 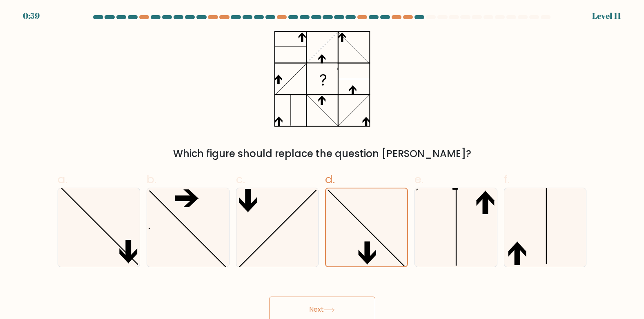 What do you see at coordinates (151, 179) in the screenshot?
I see `span: b.` at bounding box center [151, 179].